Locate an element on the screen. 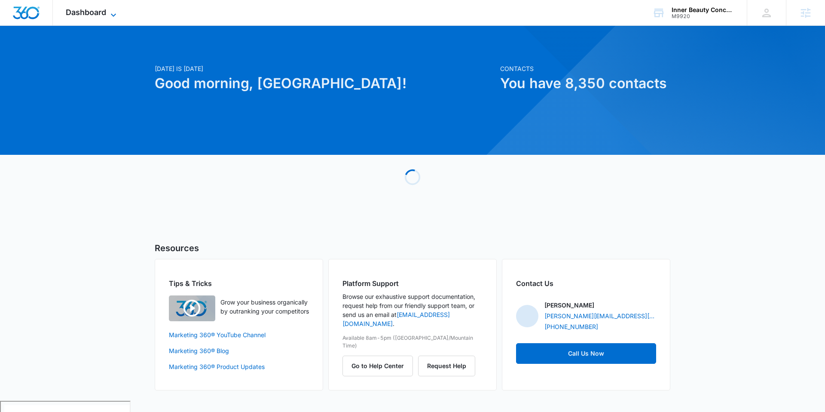 The image size is (825, 412). img: Michael Koethe is located at coordinates (527, 316).